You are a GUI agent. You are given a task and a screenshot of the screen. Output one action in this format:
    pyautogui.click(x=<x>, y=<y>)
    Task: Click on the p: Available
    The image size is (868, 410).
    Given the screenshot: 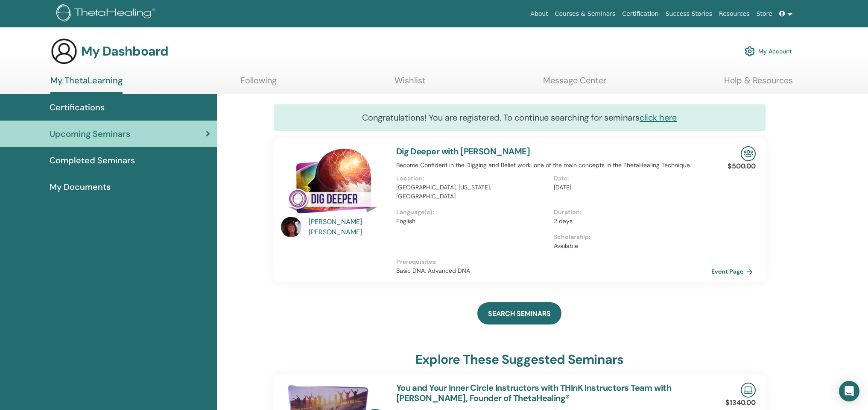 What is the action you would take?
    pyautogui.click(x=630, y=246)
    